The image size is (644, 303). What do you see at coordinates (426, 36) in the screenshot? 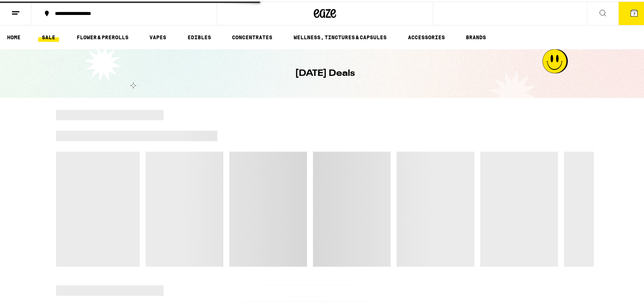
I see `a: ACCESSORIES` at bounding box center [426, 36].